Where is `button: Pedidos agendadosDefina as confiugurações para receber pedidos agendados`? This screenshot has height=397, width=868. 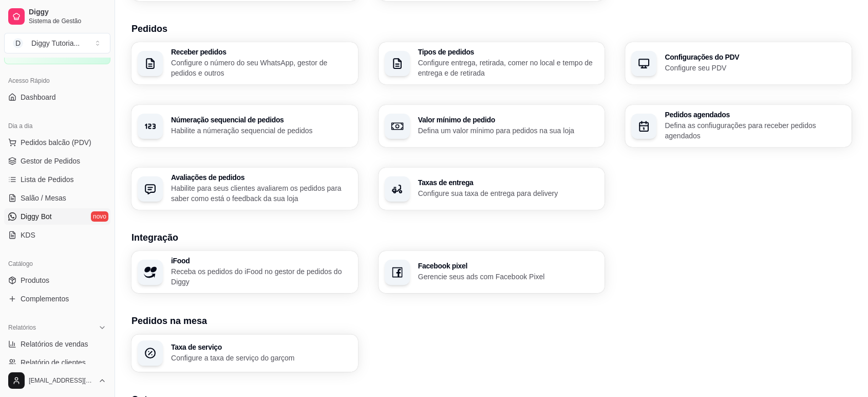
button: Pedidos agendadosDefina as confiugurações para receber pedidos agendados is located at coordinates (738, 126).